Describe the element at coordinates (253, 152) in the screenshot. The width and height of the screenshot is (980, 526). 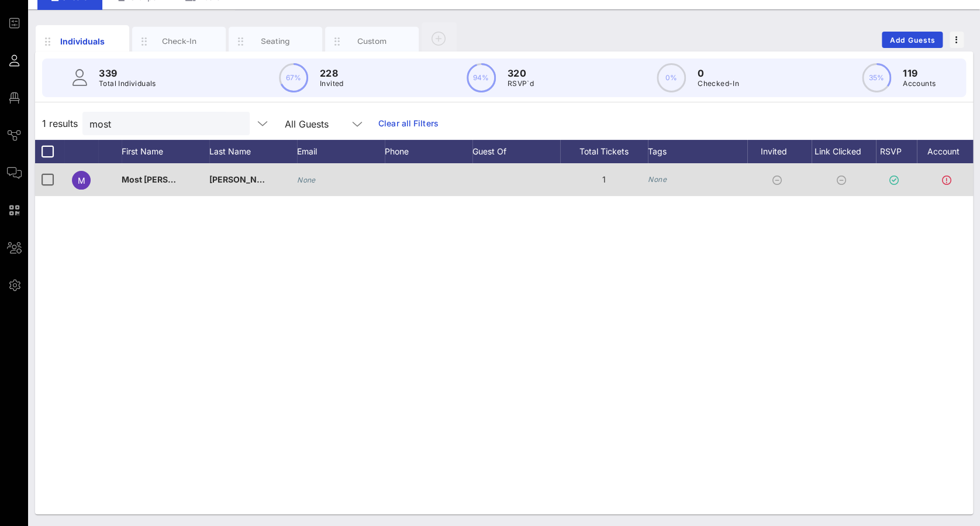
I see `div: Last Name` at that location.